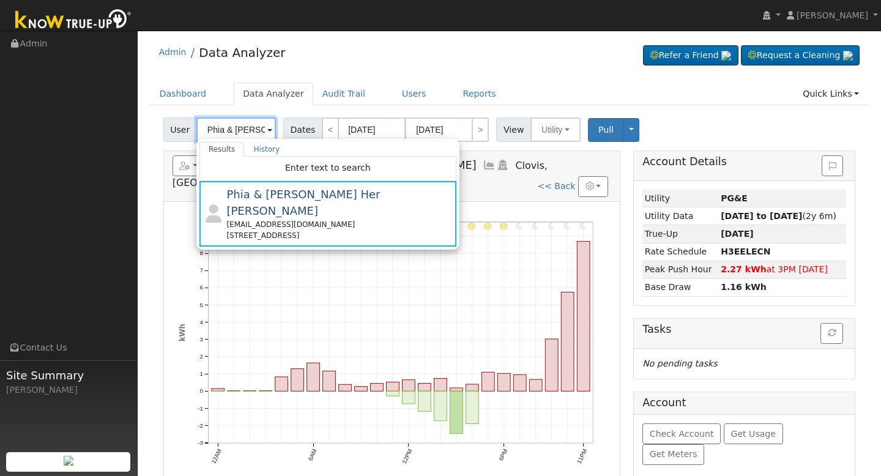 The width and height of the screenshot is (881, 476). I want to click on text: 3, so click(201, 339).